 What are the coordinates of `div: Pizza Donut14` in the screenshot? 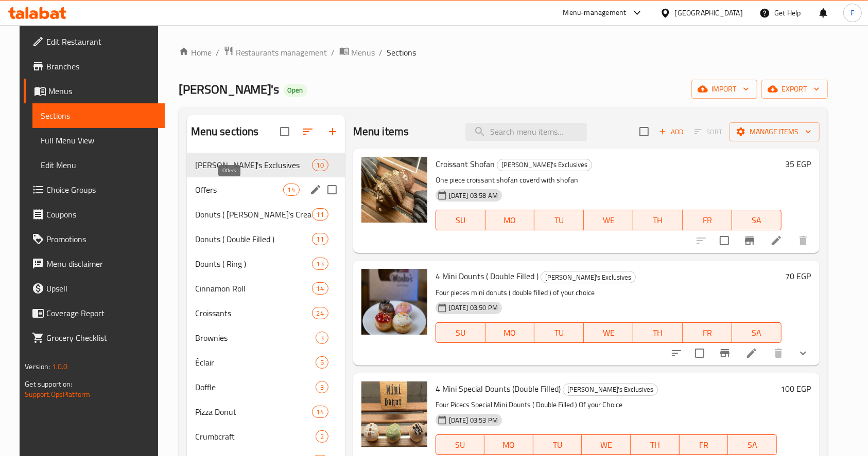 It's located at (265, 412).